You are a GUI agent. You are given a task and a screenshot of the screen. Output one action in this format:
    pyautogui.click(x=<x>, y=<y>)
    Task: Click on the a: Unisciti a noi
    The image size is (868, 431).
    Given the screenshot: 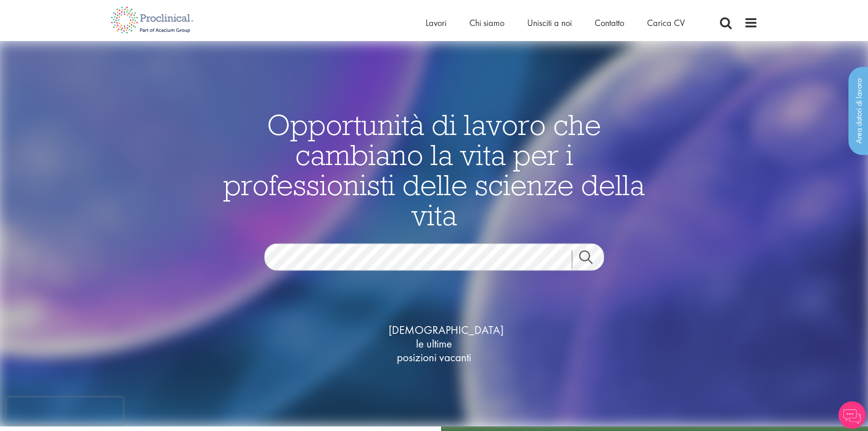 What is the action you would take?
    pyautogui.click(x=549, y=23)
    